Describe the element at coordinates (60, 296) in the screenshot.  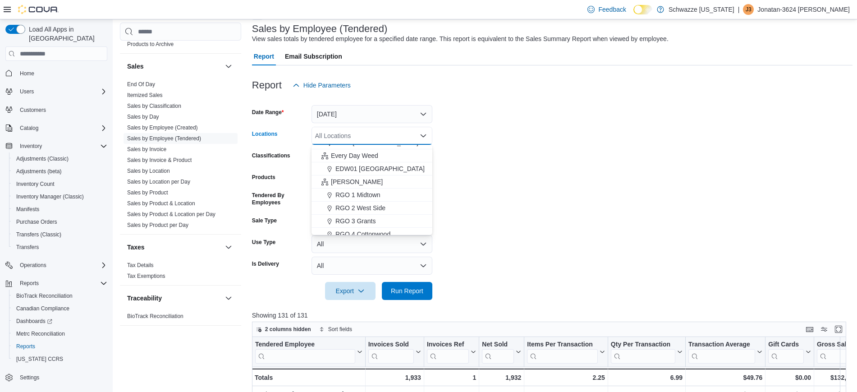
I see `span: BioTrack Reconciliation` at that location.